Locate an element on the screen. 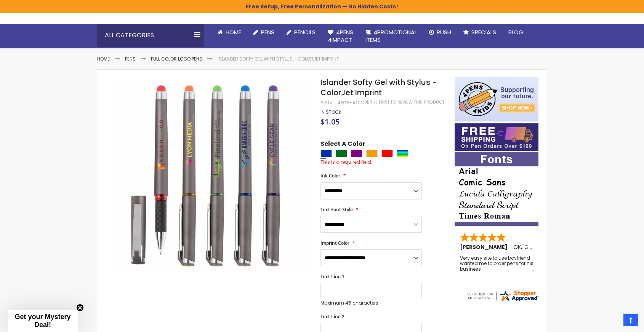 The height and width of the screenshot is (332, 644). div: Orange is located at coordinates (372, 153).